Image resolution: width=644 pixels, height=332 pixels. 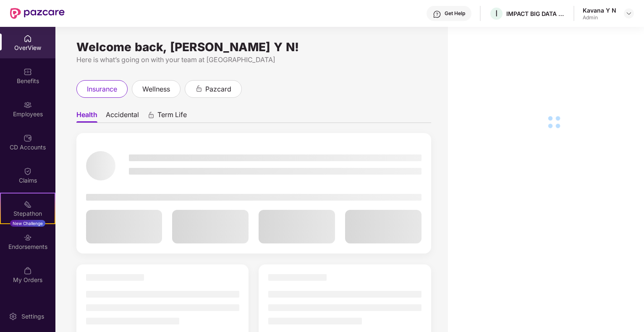 I want to click on img: svg+xml;base64,PHN2ZyBpZD0iQ0RfQWNjb3VudHMiIGRhdGEtbmFtZT0iQ0QgQWNjb3VudHMiIHhtbG5zPSJodHRwOi8vd3..., so click(x=27, y=138).